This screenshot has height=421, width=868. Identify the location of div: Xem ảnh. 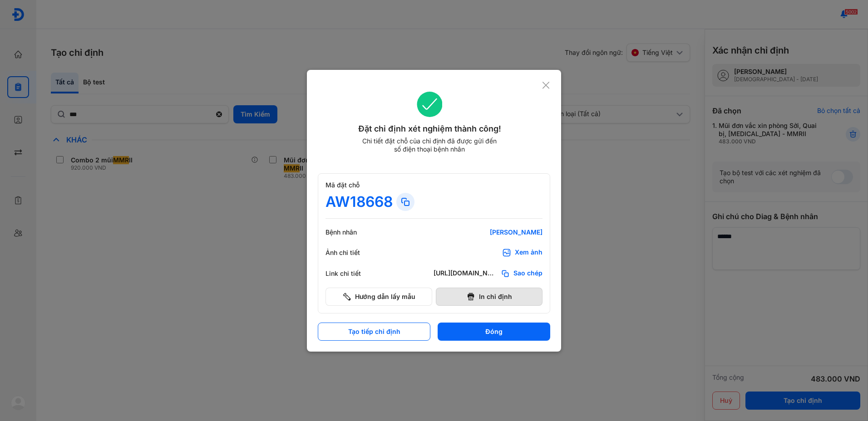
(529, 253).